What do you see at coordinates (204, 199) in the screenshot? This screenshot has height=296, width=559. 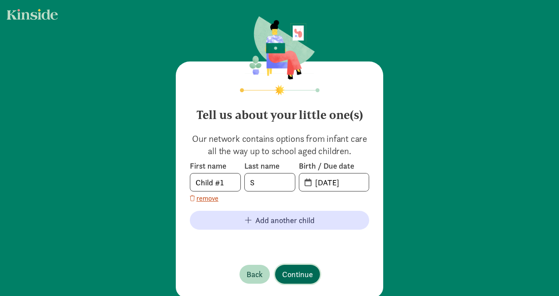 I see `button: remove` at bounding box center [204, 199].